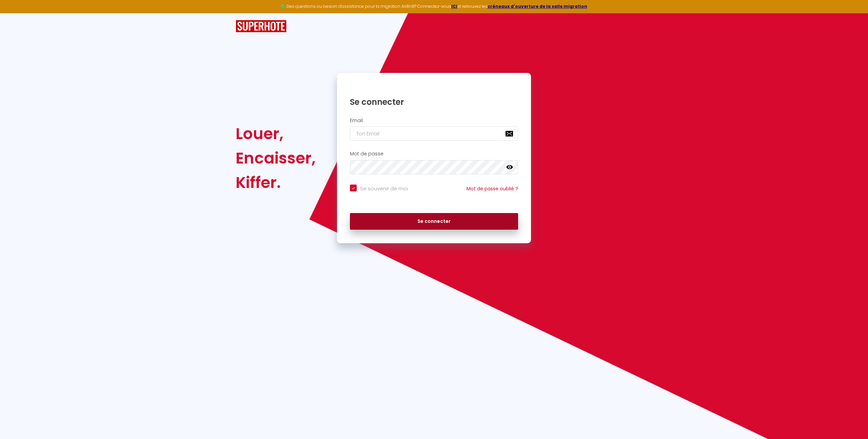 Image resolution: width=868 pixels, height=439 pixels. Describe the element at coordinates (454, 6) in the screenshot. I see `a: ICI` at that location.